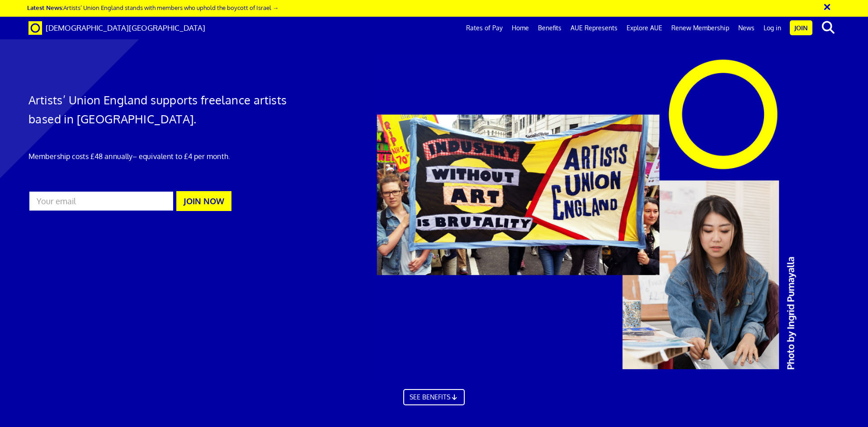 The height and width of the screenshot is (427, 868). I want to click on a: Renew Membership, so click(700, 28).